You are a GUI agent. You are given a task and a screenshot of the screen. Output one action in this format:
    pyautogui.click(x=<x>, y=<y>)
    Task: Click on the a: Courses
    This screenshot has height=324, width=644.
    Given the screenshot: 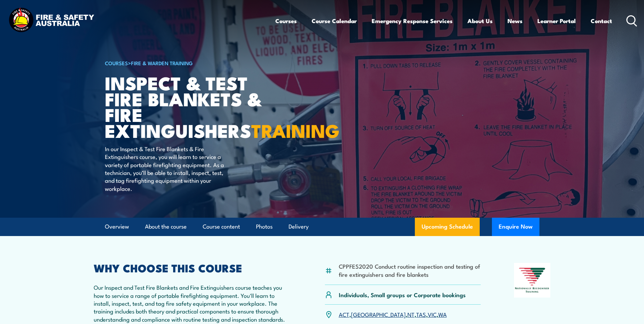 What is the action you would take?
    pyautogui.click(x=286, y=20)
    